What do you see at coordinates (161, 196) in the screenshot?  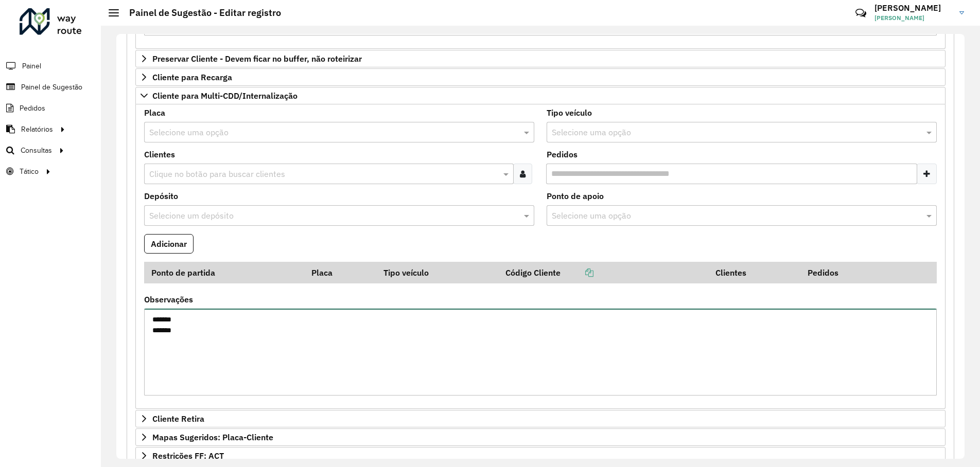 I see `label: Depósito` at bounding box center [161, 196].